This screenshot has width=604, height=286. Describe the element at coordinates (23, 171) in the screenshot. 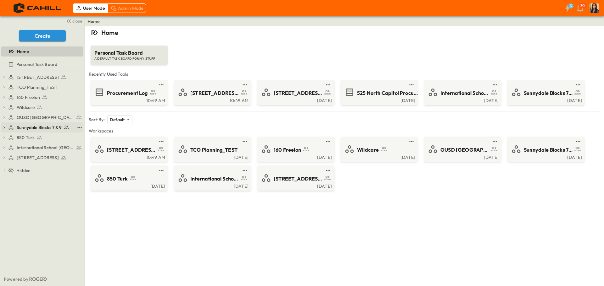

I see `span: Hidden` at that location.